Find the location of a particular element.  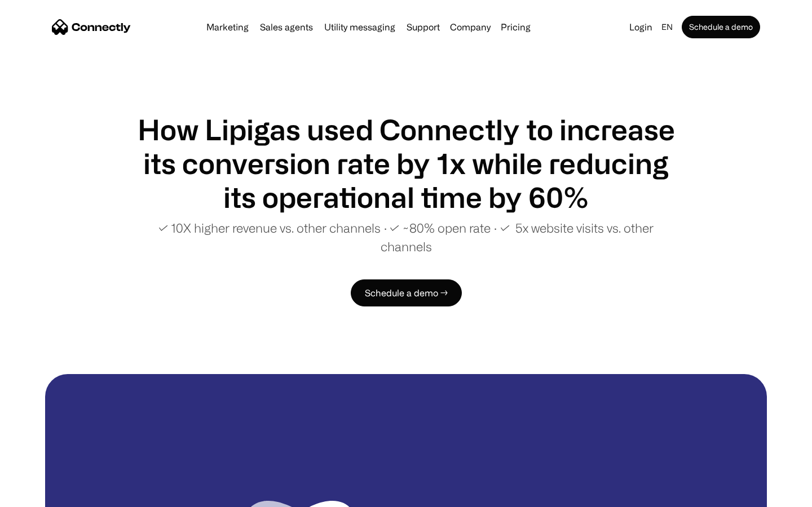

h1: How Lipigas used Connectly to increase its conversion rate by 1x while reducing its operational t... is located at coordinates (406, 164).